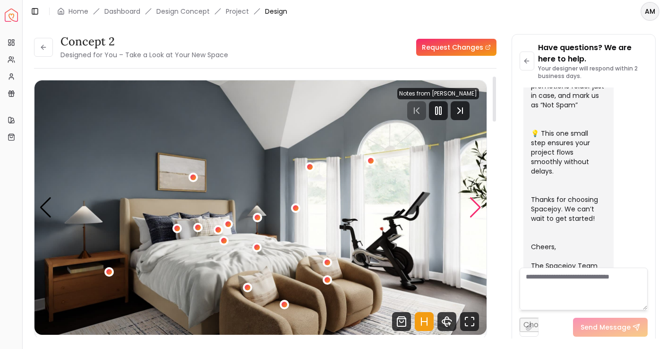  What do you see at coordinates (11, 15) in the screenshot?
I see `a: Spacejoy` at bounding box center [11, 15].